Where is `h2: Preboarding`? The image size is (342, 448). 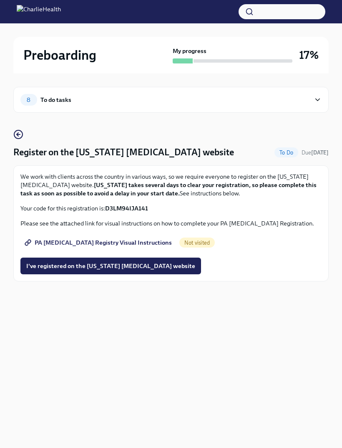
h2: Preboarding is located at coordinates (60, 55).